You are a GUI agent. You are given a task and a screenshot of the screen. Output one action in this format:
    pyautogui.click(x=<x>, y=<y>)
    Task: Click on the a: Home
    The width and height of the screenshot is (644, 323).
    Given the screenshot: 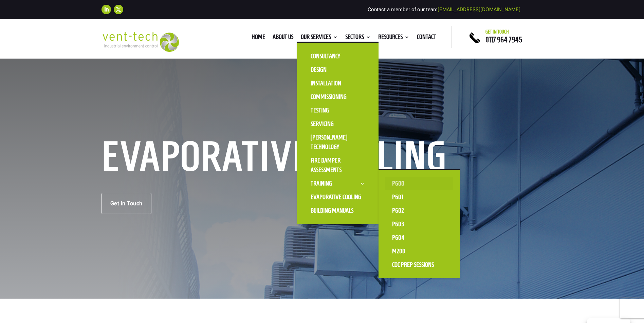 What is the action you would take?
    pyautogui.click(x=259, y=38)
    